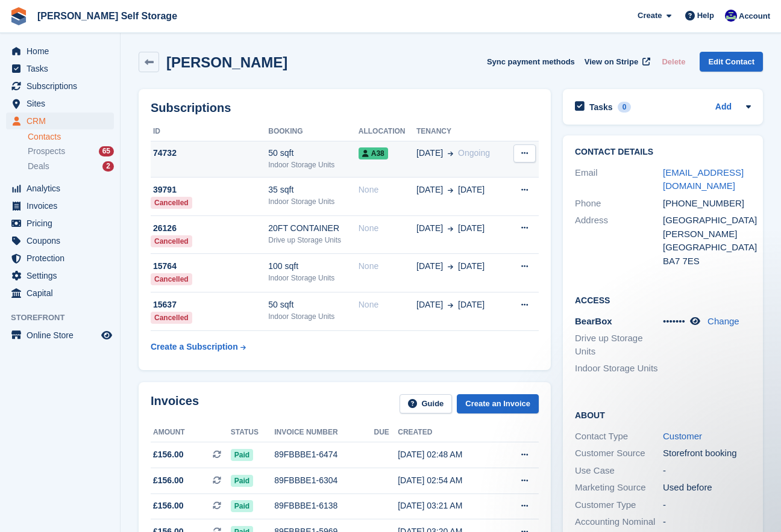 This screenshot has height=532, width=781. I want to click on div: 39791, so click(209, 190).